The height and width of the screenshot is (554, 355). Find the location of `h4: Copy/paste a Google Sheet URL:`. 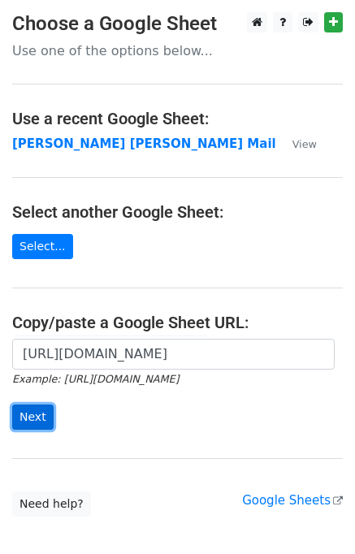

h4: Copy/paste a Google Sheet URL: is located at coordinates (177, 322).